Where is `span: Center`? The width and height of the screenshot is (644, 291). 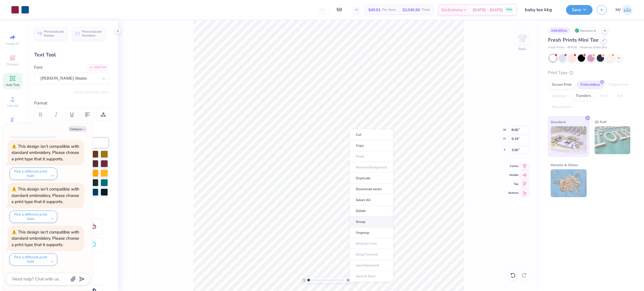
span: Center is located at coordinates (513, 166).